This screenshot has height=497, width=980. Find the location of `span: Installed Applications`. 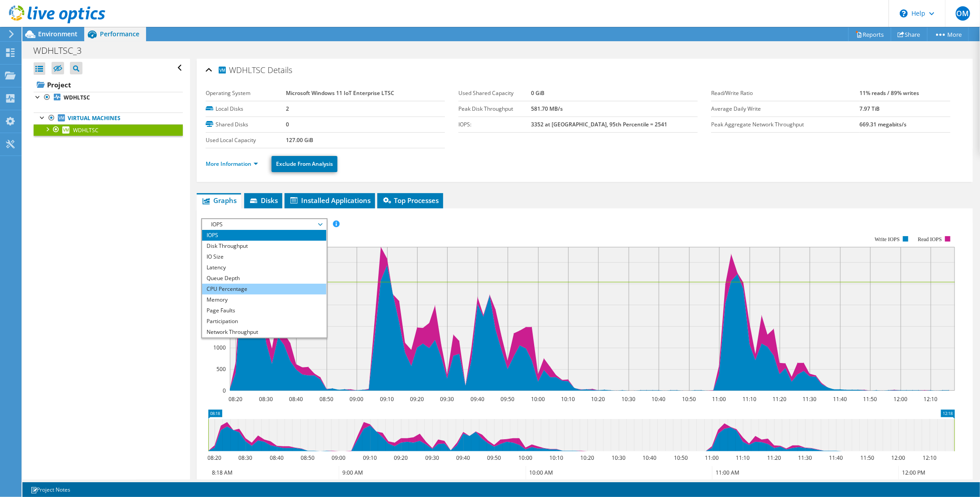

span: Installed Applications is located at coordinates (330, 201).